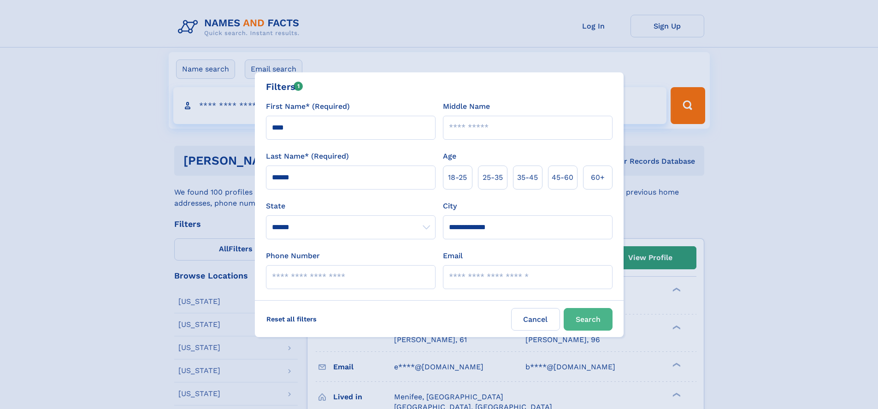 Image resolution: width=878 pixels, height=409 pixels. What do you see at coordinates (588, 319) in the screenshot?
I see `button: Search` at bounding box center [588, 319].